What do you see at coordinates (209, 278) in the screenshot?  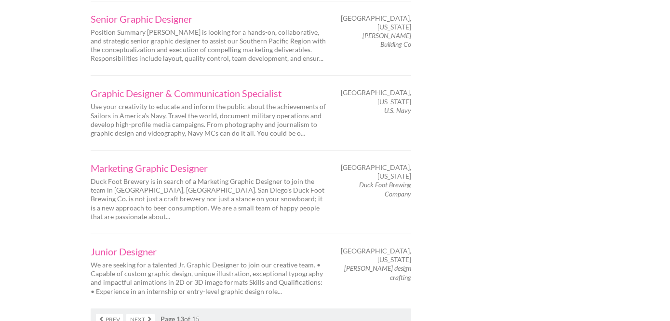 I see `p: We are seeking for a talented Jr. Graphic Designer to join our creative team. • Capable of custom...` at bounding box center [209, 278].